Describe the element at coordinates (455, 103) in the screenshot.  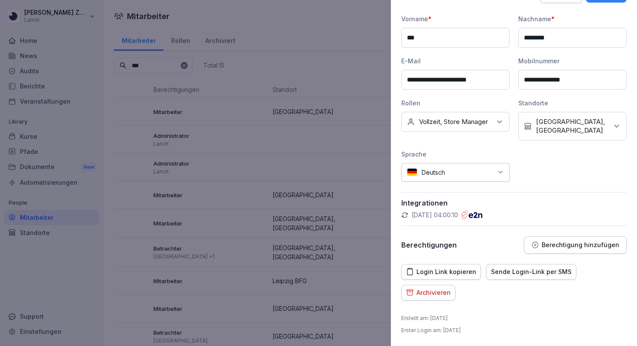
I see `div: Rollen` at that location.